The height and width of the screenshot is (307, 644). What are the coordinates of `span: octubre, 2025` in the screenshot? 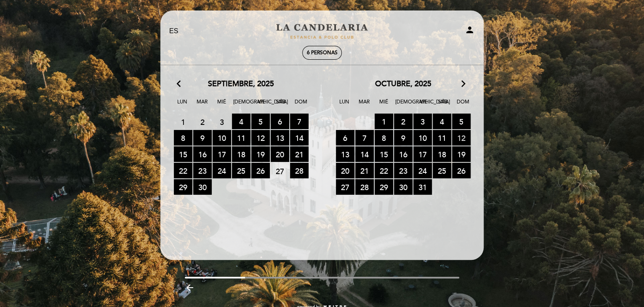 It's located at (403, 84).